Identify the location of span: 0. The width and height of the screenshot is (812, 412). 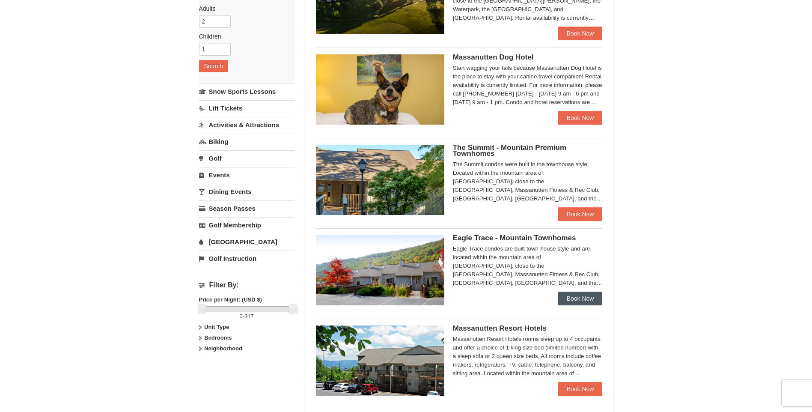
(241, 316).